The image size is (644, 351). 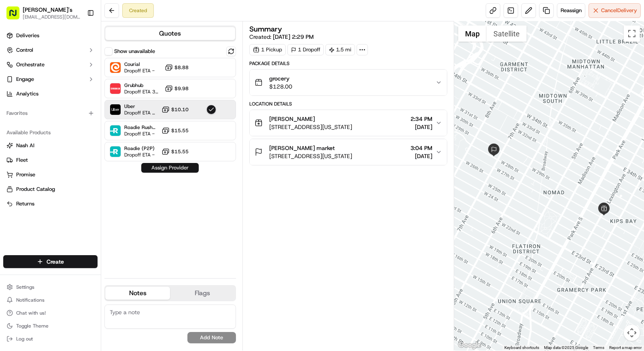 I want to click on span: Fleet, so click(x=22, y=160).